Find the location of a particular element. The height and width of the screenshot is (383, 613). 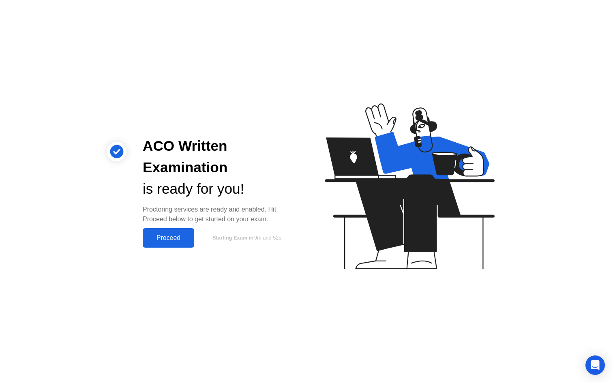

div: Open Intercom Messenger is located at coordinates (595, 365).